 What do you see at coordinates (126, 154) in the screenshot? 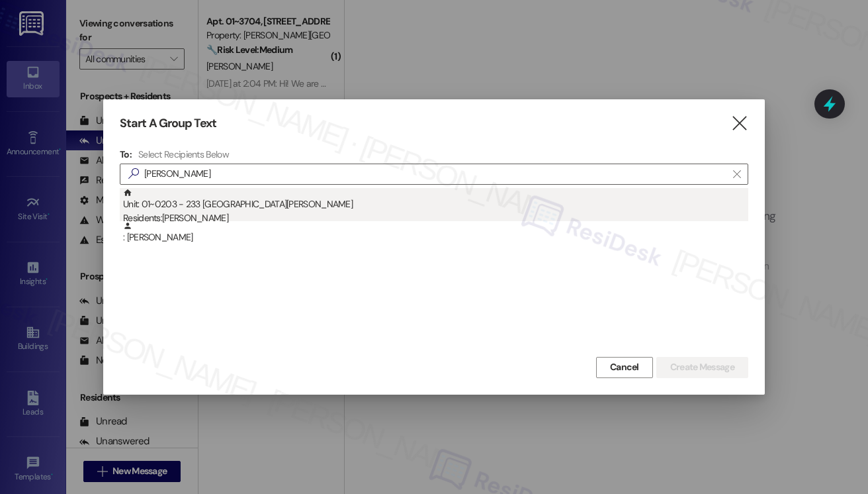
I see `h3: To:` at bounding box center [126, 154].